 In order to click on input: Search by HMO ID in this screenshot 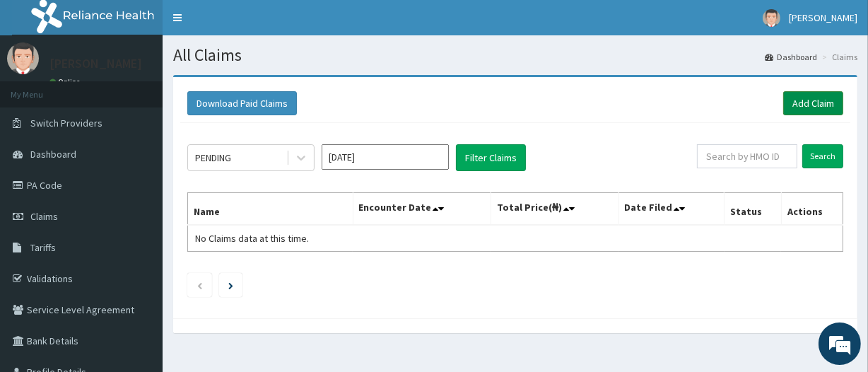, I will do `click(748, 156)`.